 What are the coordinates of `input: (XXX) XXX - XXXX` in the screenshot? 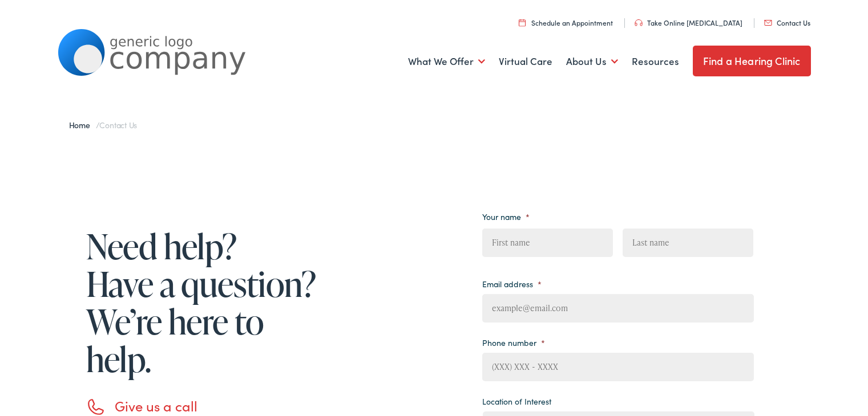 It's located at (618, 367).